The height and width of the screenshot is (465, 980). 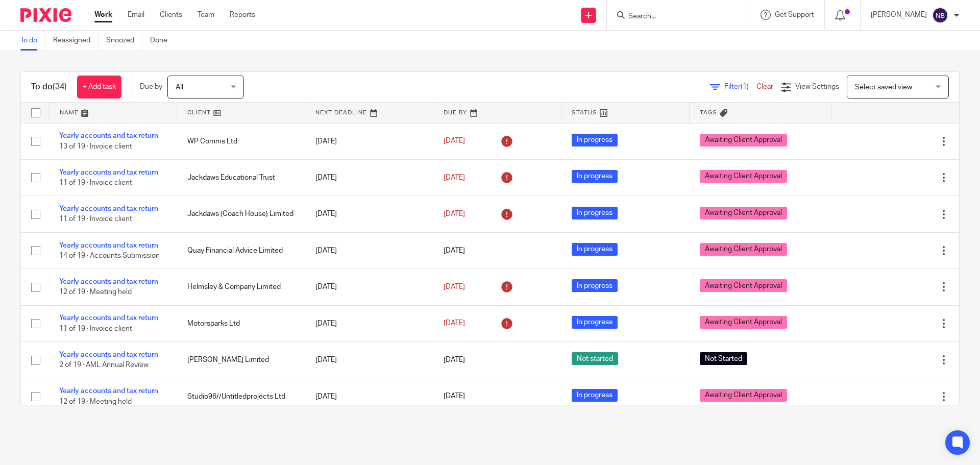 I want to click on img: Pixie, so click(x=46, y=15).